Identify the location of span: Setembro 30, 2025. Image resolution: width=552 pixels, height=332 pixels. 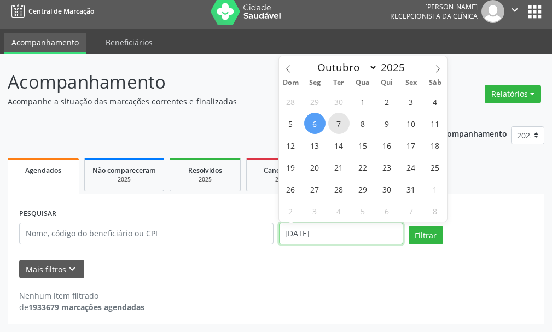
(338, 101).